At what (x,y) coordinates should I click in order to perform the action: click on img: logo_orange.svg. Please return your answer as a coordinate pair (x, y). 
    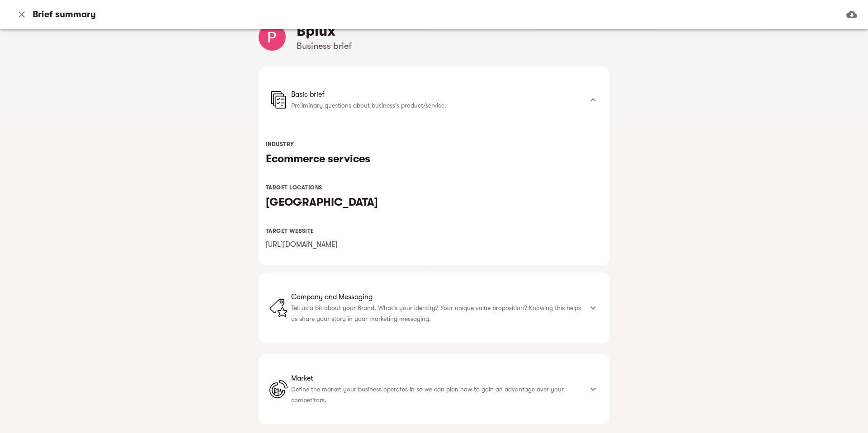
    Looking at the image, I should click on (18, 18).